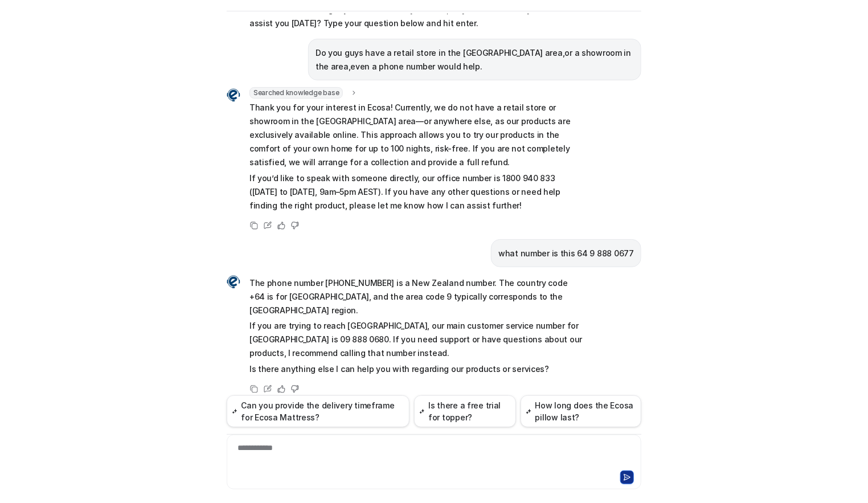  Describe the element at coordinates (566, 253) in the screenshot. I see `p: what number is this 64 9 888 0677` at that location.